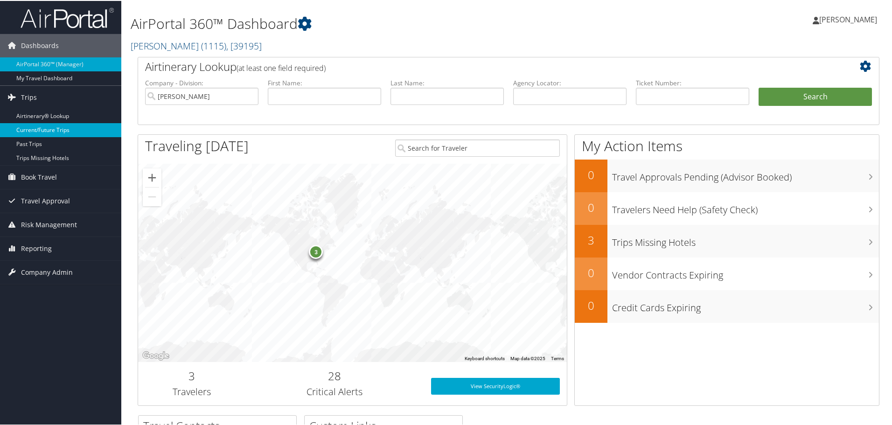 This screenshot has width=892, height=425. I want to click on input: Search for Traveler, so click(477, 147).